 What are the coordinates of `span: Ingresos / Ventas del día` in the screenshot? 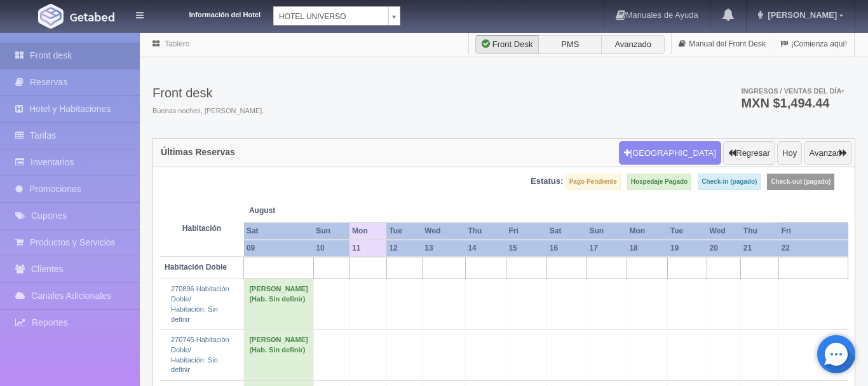 It's located at (792, 91).